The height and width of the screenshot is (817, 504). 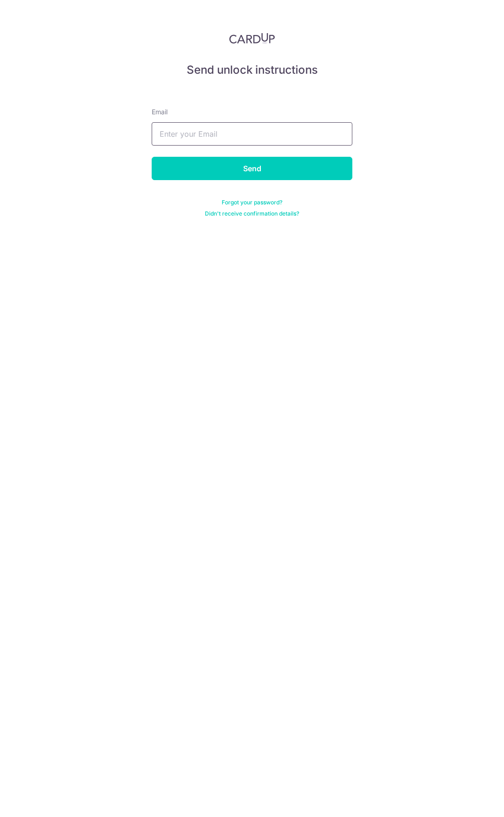 What do you see at coordinates (252, 39) in the screenshot?
I see `img: CardUp Logo` at bounding box center [252, 39].